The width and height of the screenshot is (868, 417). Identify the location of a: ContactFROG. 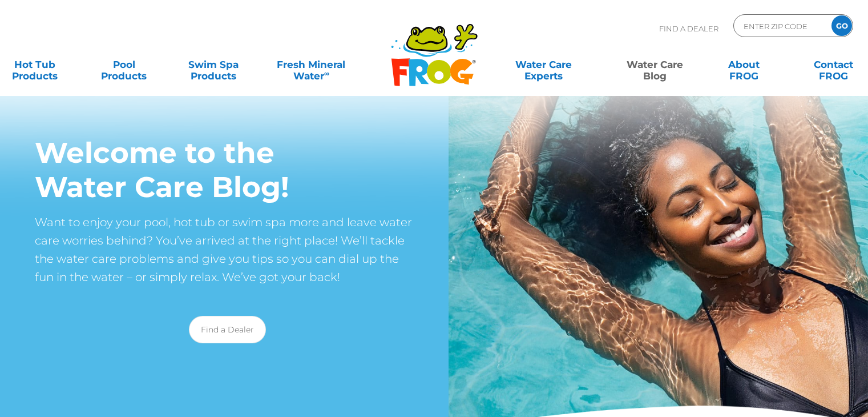
(833, 65).